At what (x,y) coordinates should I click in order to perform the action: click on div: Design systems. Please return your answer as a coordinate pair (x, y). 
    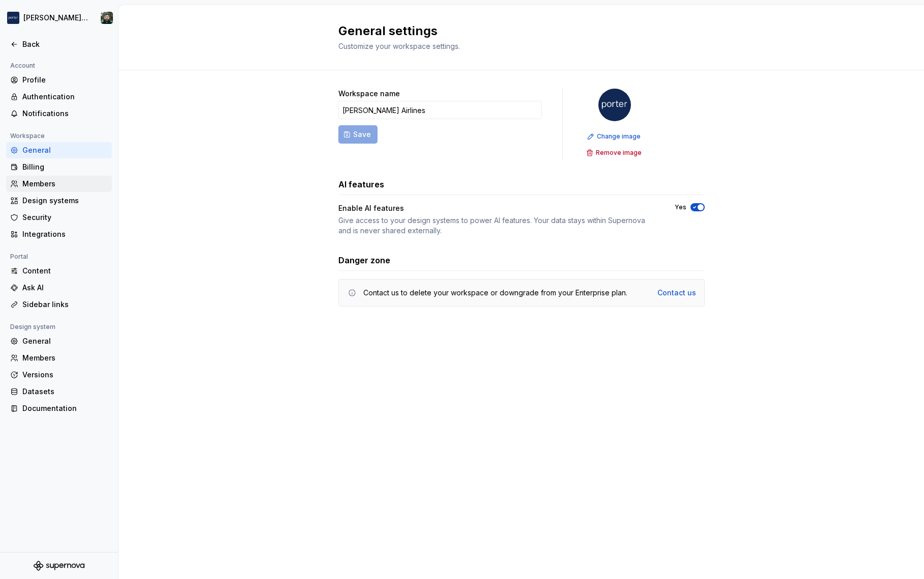
    Looking at the image, I should click on (65, 201).